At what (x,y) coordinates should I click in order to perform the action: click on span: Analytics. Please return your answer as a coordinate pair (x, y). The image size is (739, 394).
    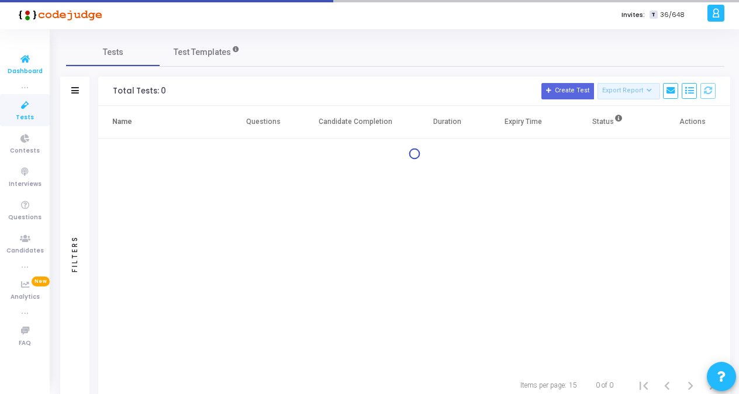
    Looking at the image, I should click on (25, 297).